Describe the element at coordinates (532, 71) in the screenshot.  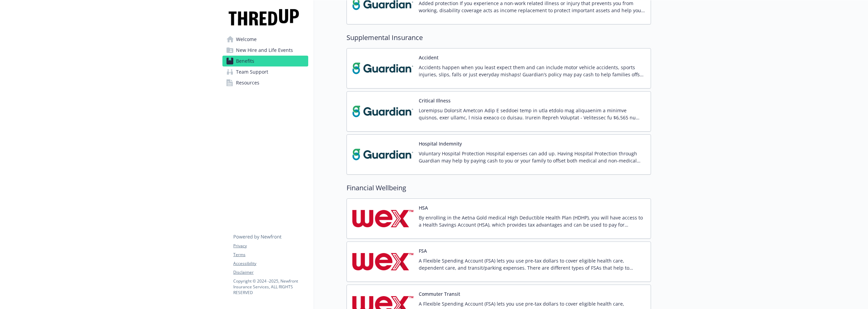
I see `p: Accidents happen when you least expect them and can include motor vehicle accidents, sports injur...` at that location.